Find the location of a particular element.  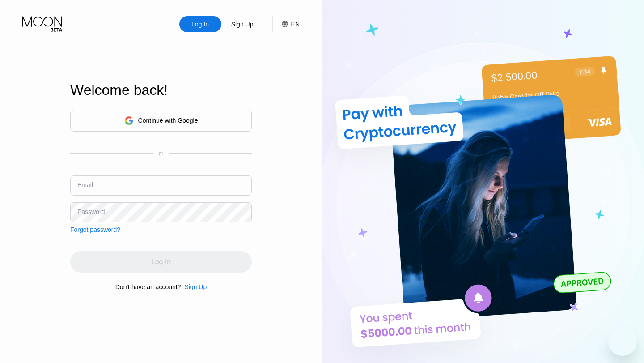

div: or is located at coordinates (161, 153).